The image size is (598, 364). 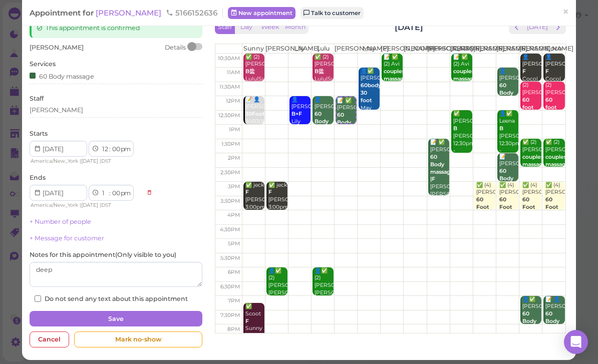 I want to click on th: Sunny, so click(x=254, y=49).